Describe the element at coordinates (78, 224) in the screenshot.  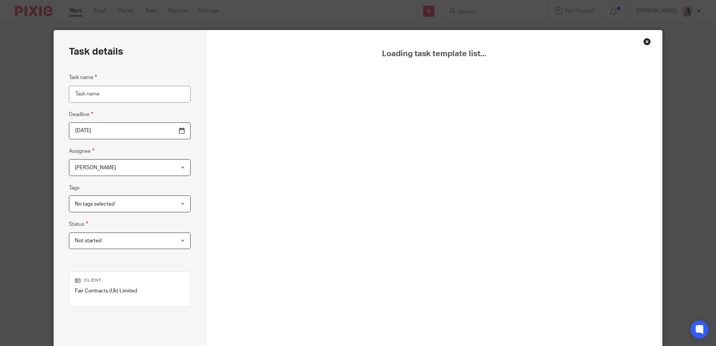
I see `label: Status` at that location.